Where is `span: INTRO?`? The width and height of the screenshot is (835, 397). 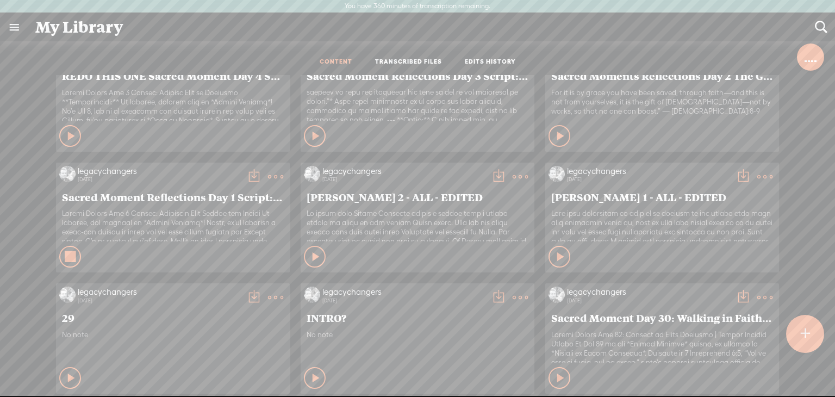
span: INTRO? is located at coordinates (417, 317).